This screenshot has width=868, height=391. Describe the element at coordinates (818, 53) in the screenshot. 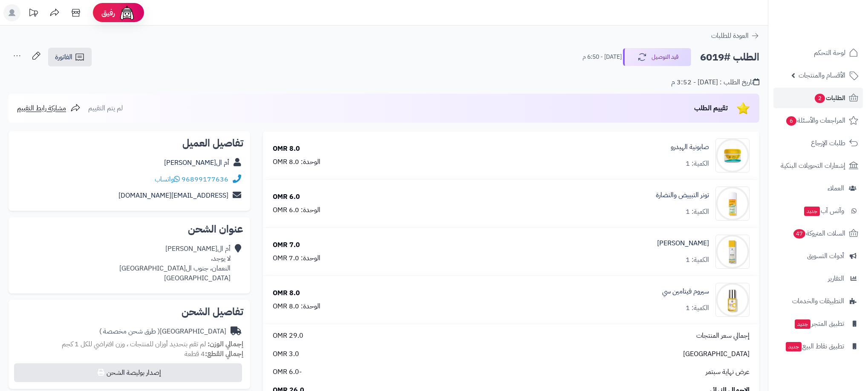

I see `a: لوحة التحكم` at that location.